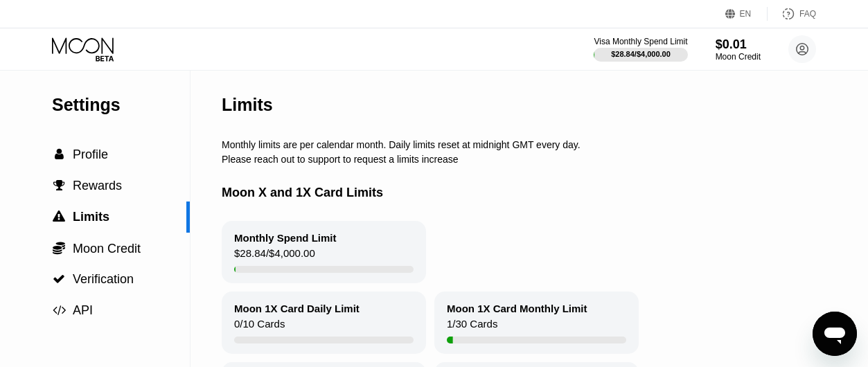 The image size is (868, 367). Describe the element at coordinates (738, 44) in the screenshot. I see `div: $0.01` at that location.